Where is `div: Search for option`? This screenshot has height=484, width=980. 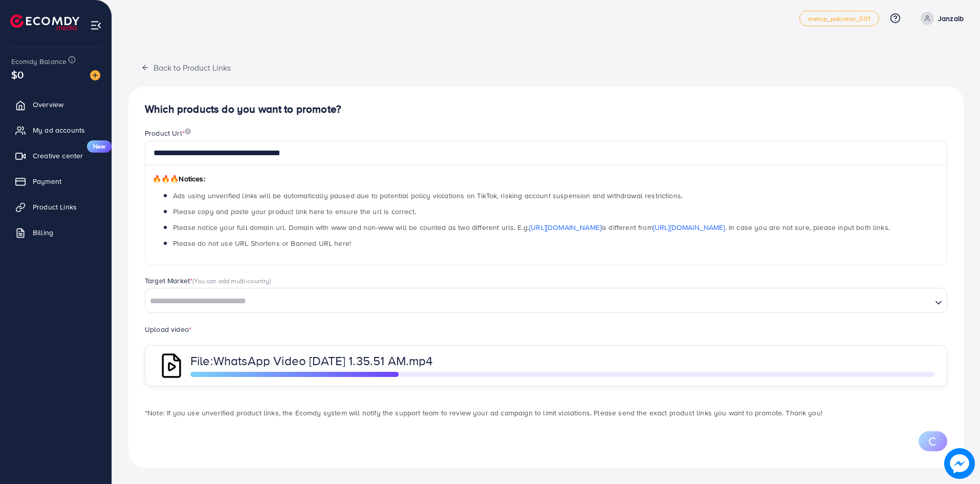
div: Search for option is located at coordinates (546, 300).